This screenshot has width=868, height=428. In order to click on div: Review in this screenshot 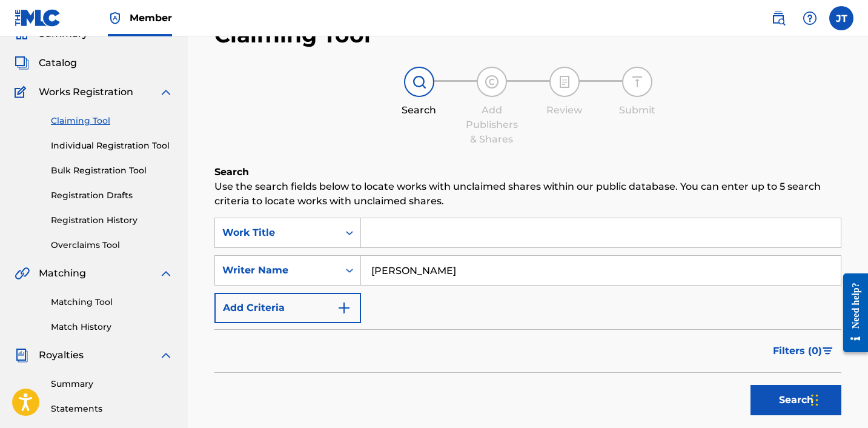, I will do `click(565, 110)`.